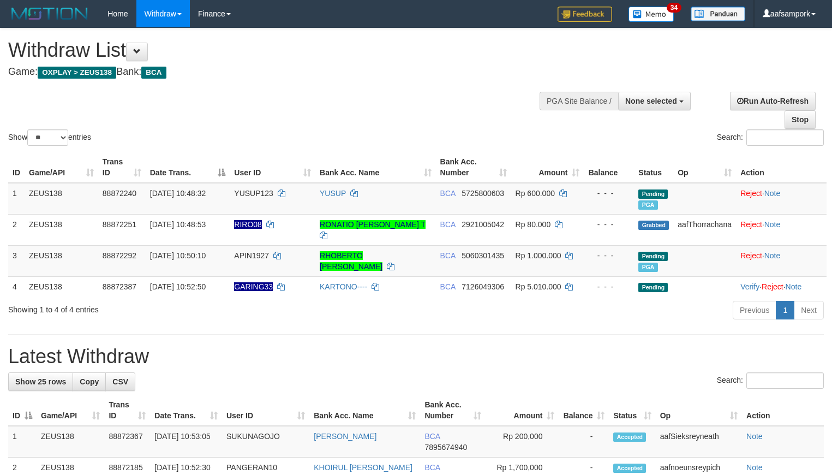  Describe the element at coordinates (127, 441) in the screenshot. I see `td: 88872367` at that location.